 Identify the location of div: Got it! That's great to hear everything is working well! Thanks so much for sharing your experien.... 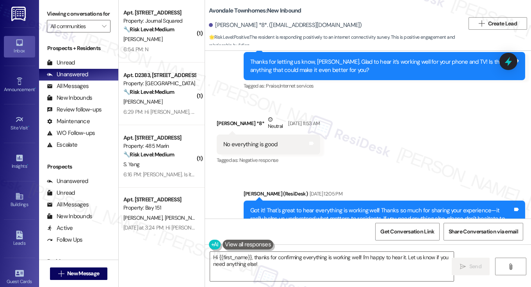
(382, 219).